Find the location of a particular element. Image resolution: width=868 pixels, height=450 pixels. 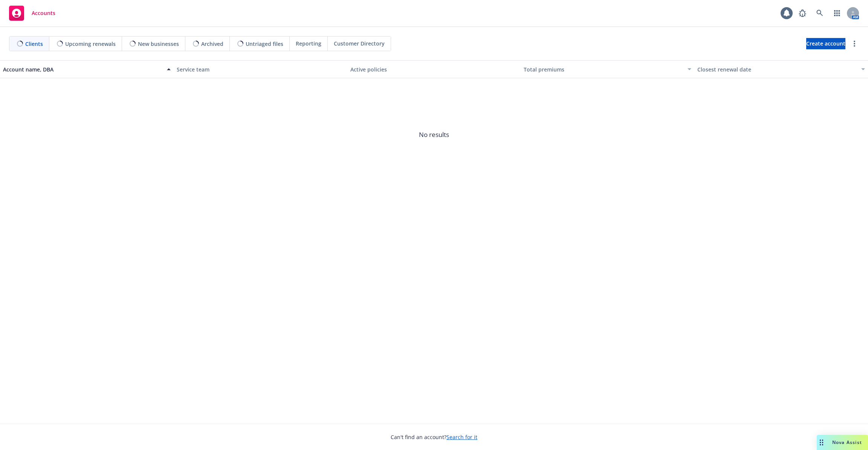

div: Active policies is located at coordinates (434, 69).